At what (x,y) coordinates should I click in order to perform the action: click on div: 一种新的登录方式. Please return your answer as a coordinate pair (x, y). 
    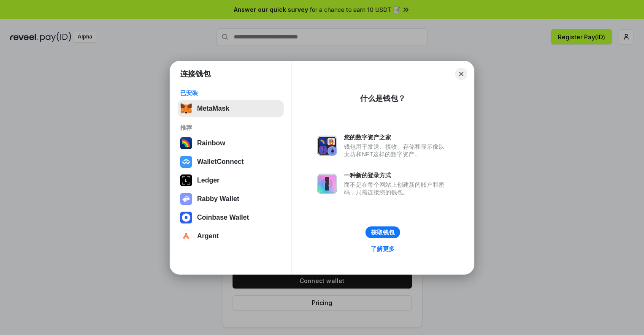
    Looking at the image, I should click on (396, 175).